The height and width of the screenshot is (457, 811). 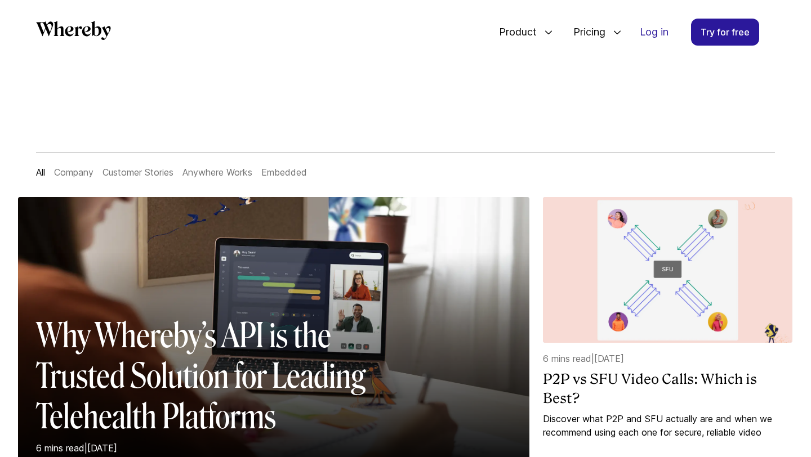 What do you see at coordinates (74, 172) in the screenshot?
I see `a: Company` at bounding box center [74, 172].